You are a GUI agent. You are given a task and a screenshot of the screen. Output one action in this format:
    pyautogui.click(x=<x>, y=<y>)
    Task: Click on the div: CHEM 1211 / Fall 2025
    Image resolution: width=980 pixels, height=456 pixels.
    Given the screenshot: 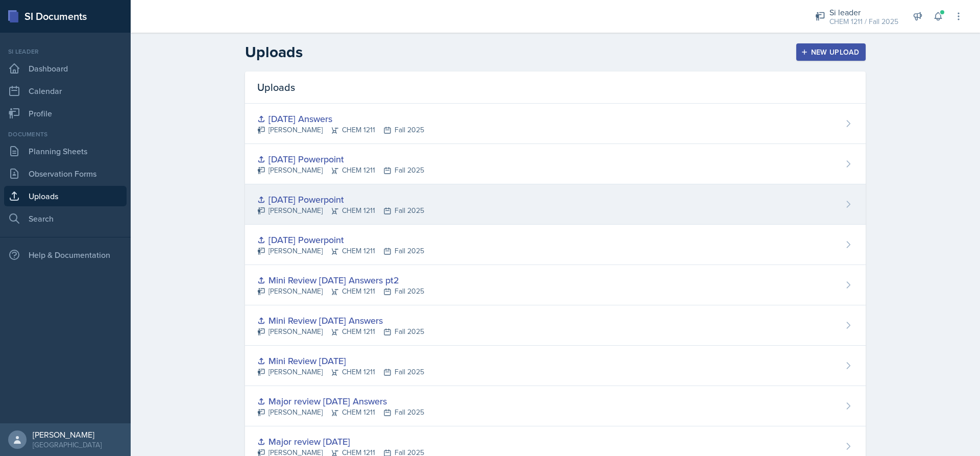 What is the action you would take?
    pyautogui.click(x=863, y=21)
    